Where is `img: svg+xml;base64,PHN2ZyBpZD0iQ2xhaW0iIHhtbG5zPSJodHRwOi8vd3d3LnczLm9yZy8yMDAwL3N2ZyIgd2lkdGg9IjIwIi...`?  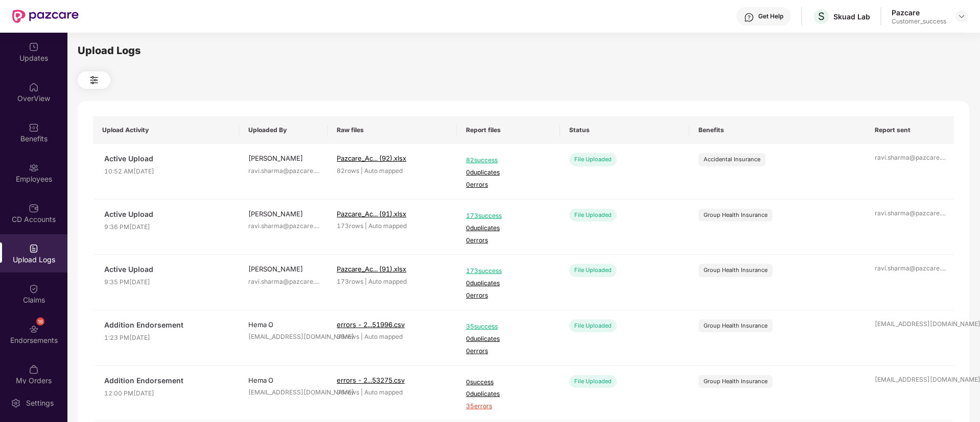 img: svg+xml;base64,PHN2ZyBpZD0iQ2xhaW0iIHhtbG5zPSJodHRwOi8vd3d3LnczLm9yZy8yMDAwL3N2ZyIgd2lkdGg9IjIwIi... is located at coordinates (34, 288).